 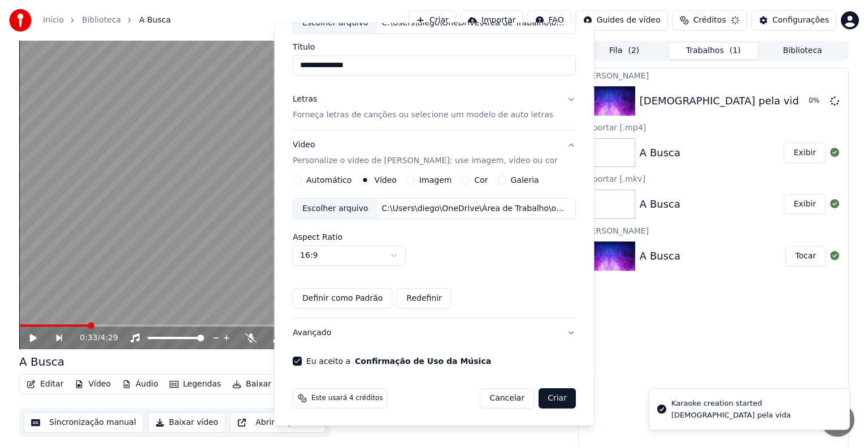 I want to click on button: Redefinir, so click(x=424, y=299).